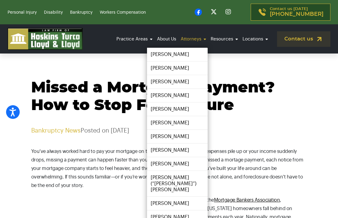 The image size is (338, 218). I want to click on a: Resources, so click(225, 39).